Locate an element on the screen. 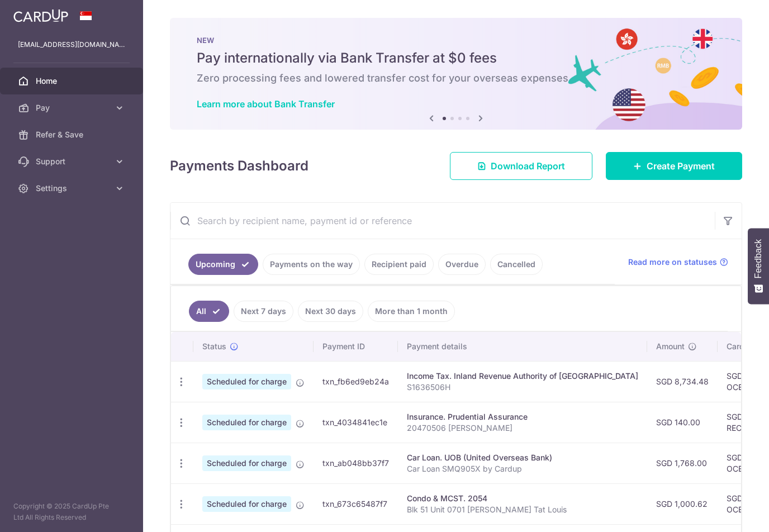  a: Overdue is located at coordinates (462, 264).